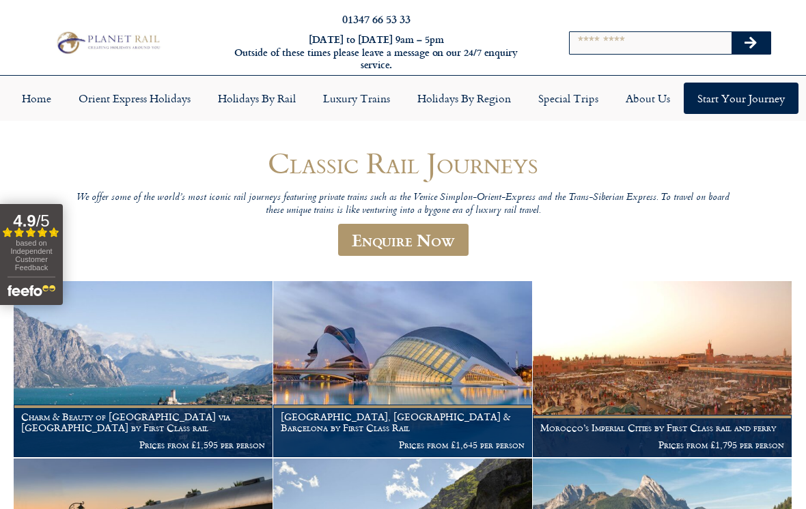 This screenshot has width=806, height=509. I want to click on a: Holidays by Region, so click(464, 98).